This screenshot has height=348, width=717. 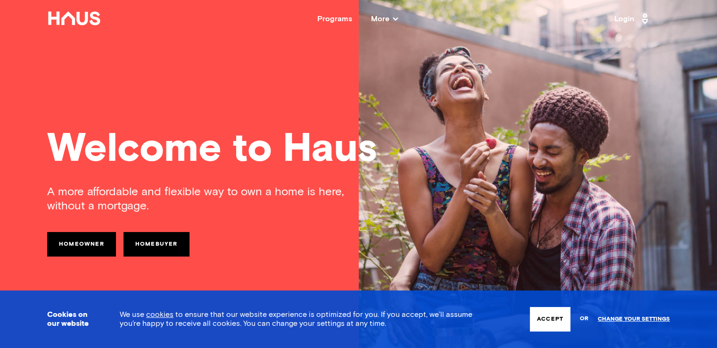 I want to click on button: Accept, so click(x=550, y=319).